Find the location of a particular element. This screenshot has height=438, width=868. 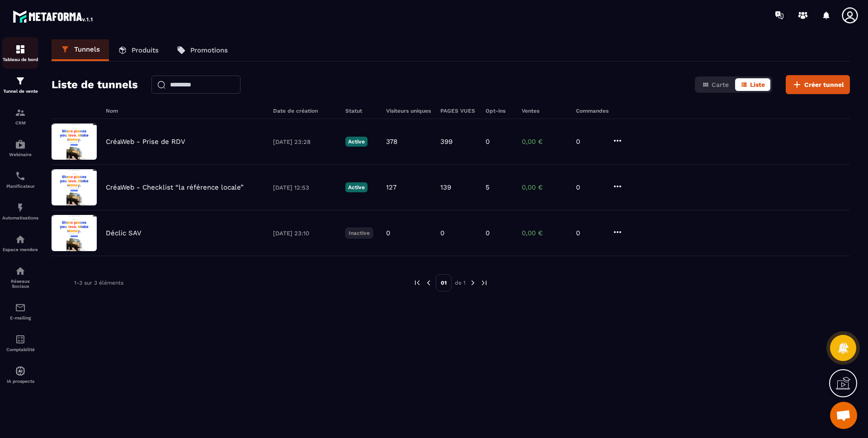

p: Comptabilité is located at coordinates (20, 349).